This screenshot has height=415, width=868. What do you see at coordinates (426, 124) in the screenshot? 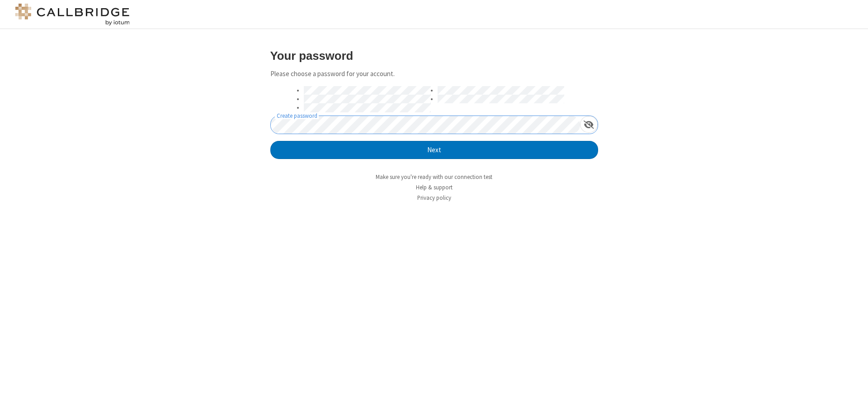
I see `input: Create password` at bounding box center [426, 124].